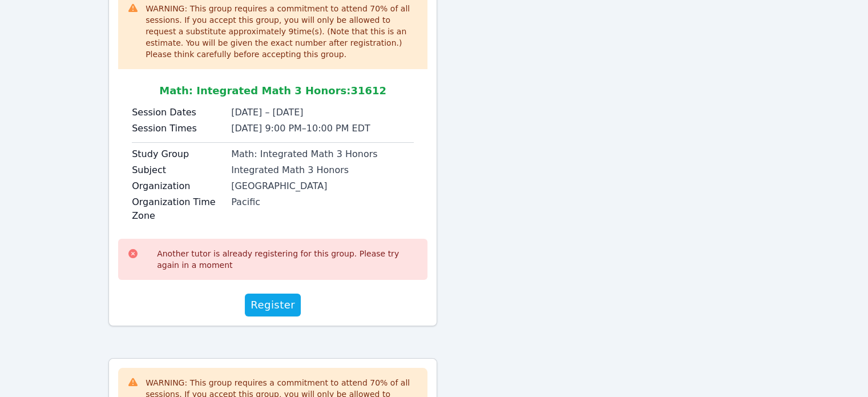  I want to click on span: Register, so click(272, 305).